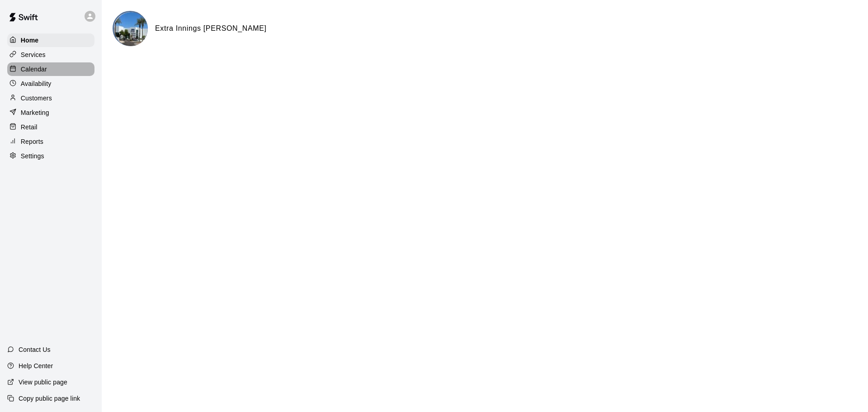 This screenshot has height=412, width=868. Describe the element at coordinates (49, 398) in the screenshot. I see `p: Copy public page link` at that location.